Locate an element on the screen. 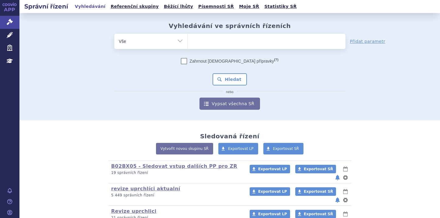 This screenshot has width=440, height=218. a: Běžící lhůty is located at coordinates (178, 6).